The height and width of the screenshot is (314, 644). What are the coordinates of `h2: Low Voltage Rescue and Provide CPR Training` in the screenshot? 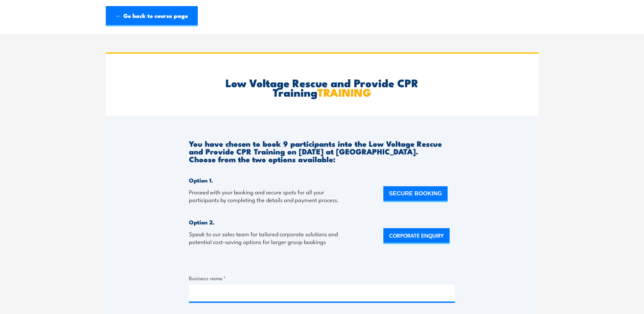 It's located at (322, 87).